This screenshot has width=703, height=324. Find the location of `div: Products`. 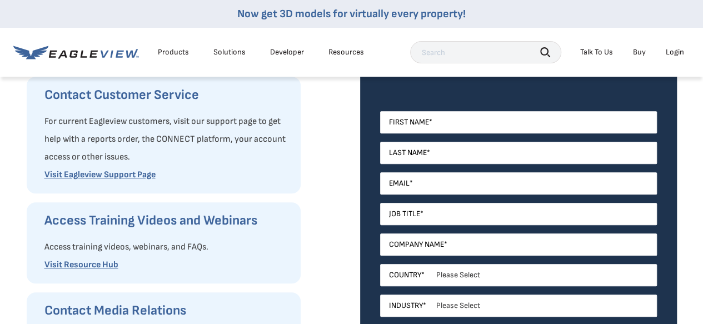

div: Products is located at coordinates (173, 52).